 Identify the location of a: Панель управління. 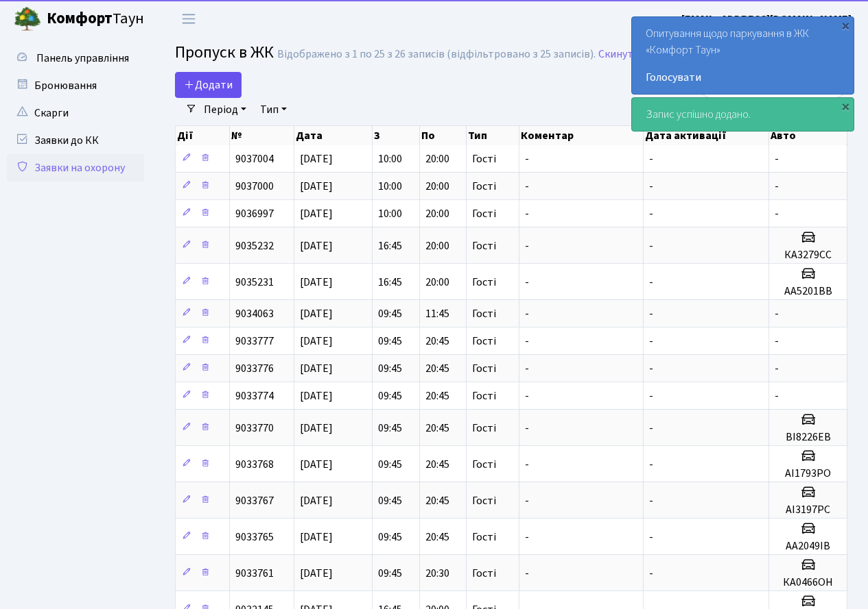
(76, 58).